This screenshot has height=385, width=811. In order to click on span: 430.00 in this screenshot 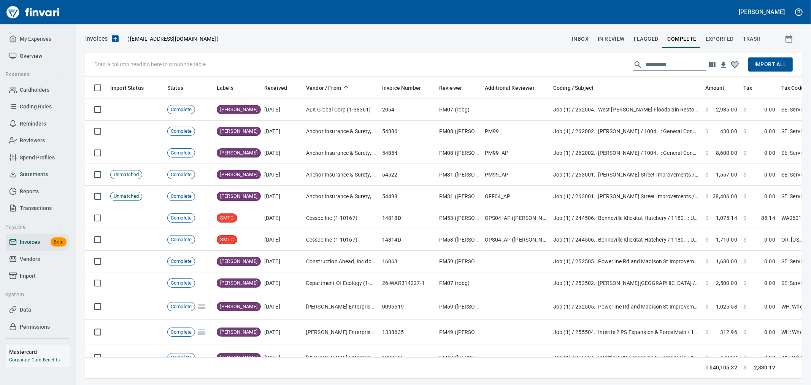, I will do `click(729, 131)`.